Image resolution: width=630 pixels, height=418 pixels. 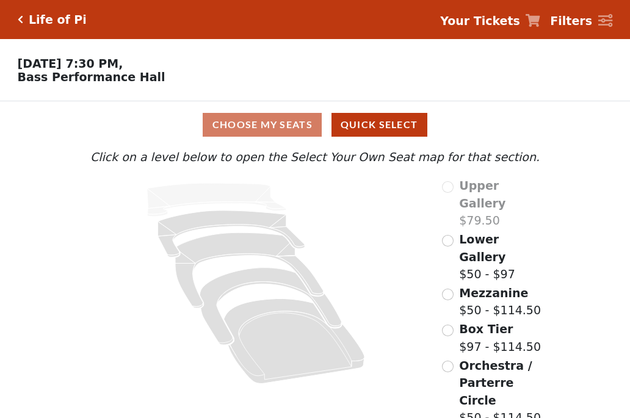 I want to click on path: Upper Gallery - Seats Available: 0, so click(x=217, y=200).